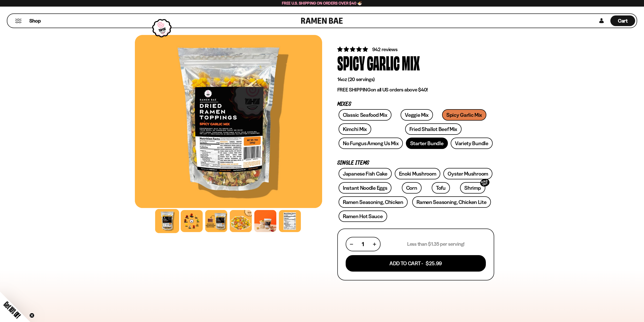 The image size is (644, 322). I want to click on a: Oyster Mushroom, so click(468, 174).